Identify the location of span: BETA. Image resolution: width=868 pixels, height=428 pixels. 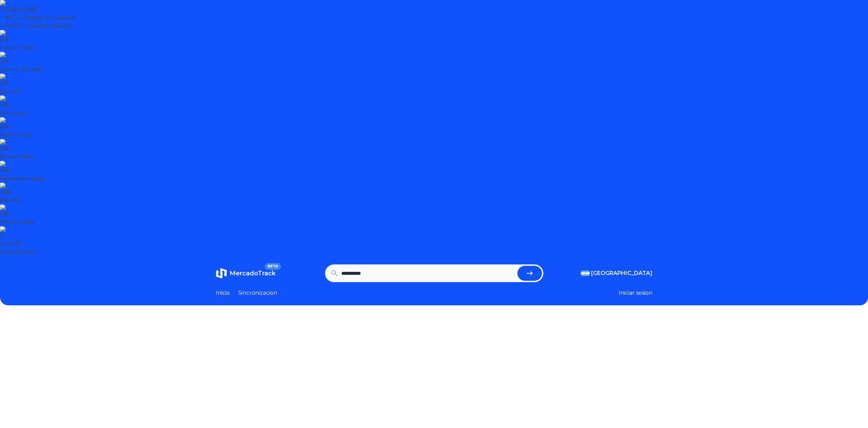
(272, 267).